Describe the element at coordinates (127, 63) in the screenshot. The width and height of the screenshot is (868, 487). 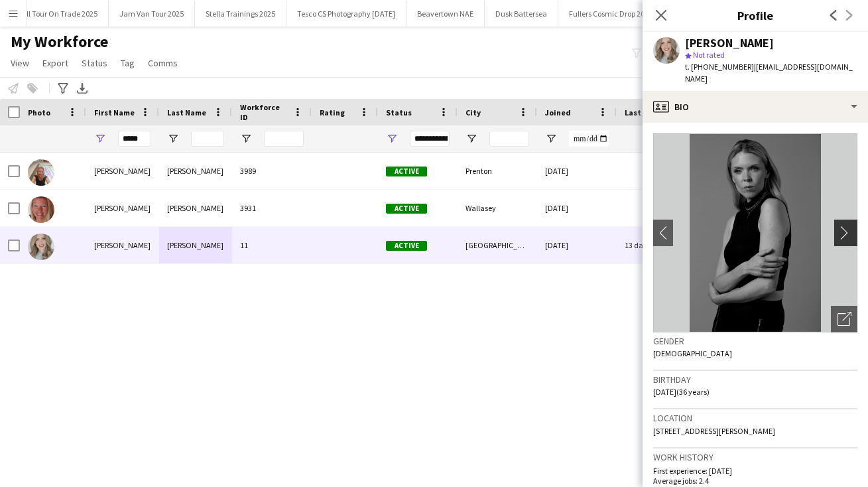
I see `a: Tag` at that location.